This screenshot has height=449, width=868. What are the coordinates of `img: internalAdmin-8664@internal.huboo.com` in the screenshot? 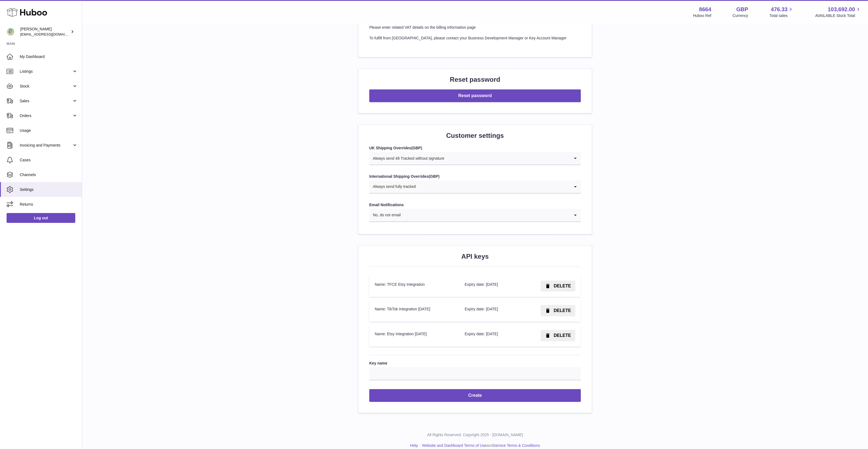 It's located at (11, 32).